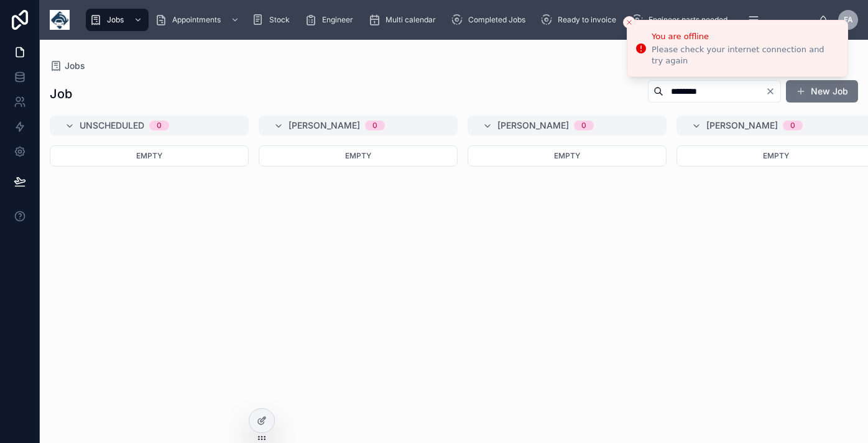 This screenshot has height=443, width=868. I want to click on a: Appointments, so click(198, 20).